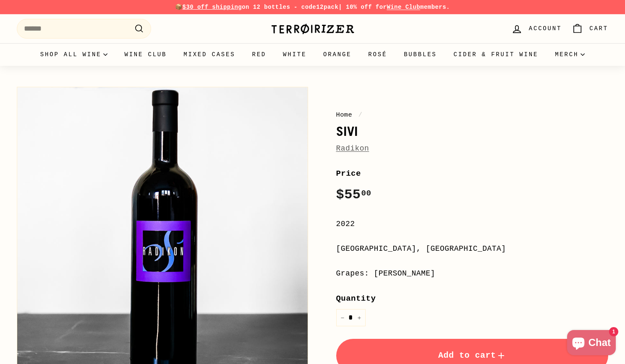  I want to click on span: $55, so click(353, 195).